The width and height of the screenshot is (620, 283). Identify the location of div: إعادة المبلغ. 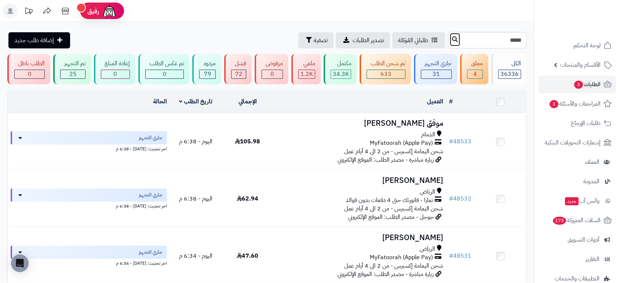
(115, 63).